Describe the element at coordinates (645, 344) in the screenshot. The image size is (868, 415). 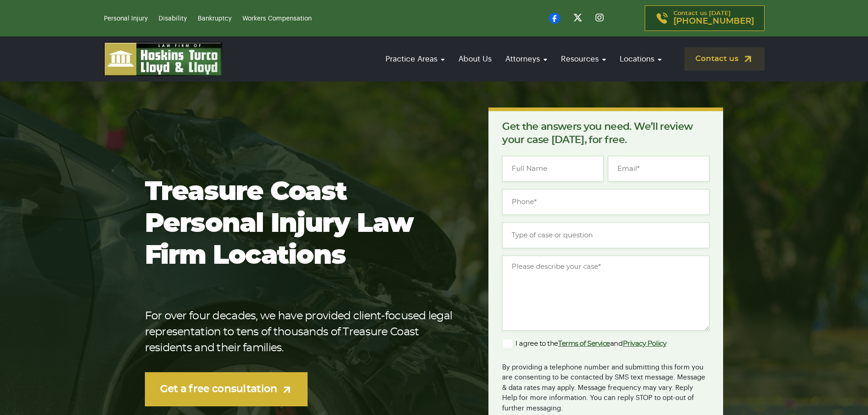
I see `a: Privacy Policy` at that location.